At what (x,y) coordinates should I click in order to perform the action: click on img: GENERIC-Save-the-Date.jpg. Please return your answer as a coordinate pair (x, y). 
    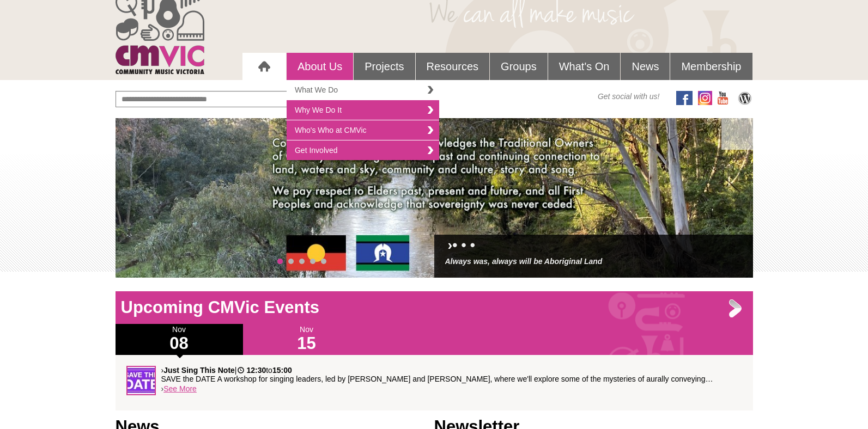
    Looking at the image, I should click on (141, 381).